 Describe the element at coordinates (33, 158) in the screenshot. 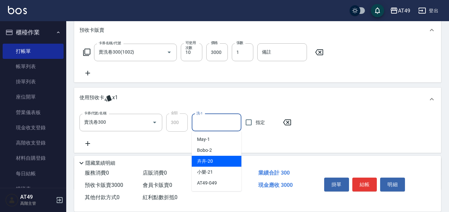

I see `a: 材料自購登錄` at that location.